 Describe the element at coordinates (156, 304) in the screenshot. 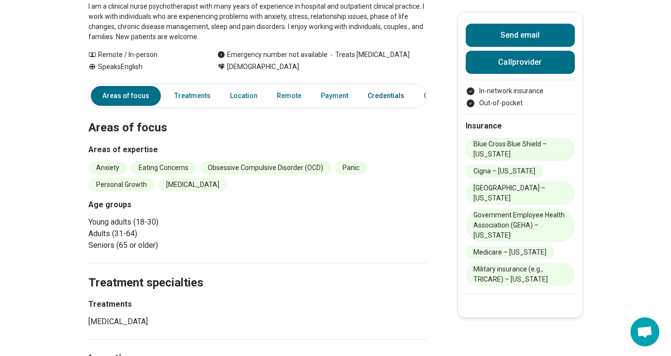

I see `h3: Treatments` at that location.